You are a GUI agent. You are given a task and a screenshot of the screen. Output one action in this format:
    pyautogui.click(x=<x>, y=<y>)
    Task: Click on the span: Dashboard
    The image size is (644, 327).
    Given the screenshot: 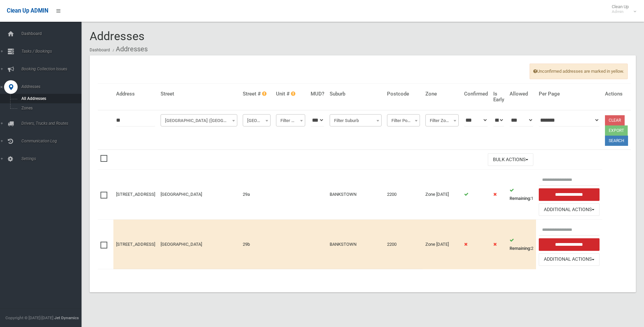 What is the action you would take?
    pyautogui.click(x=53, y=34)
    